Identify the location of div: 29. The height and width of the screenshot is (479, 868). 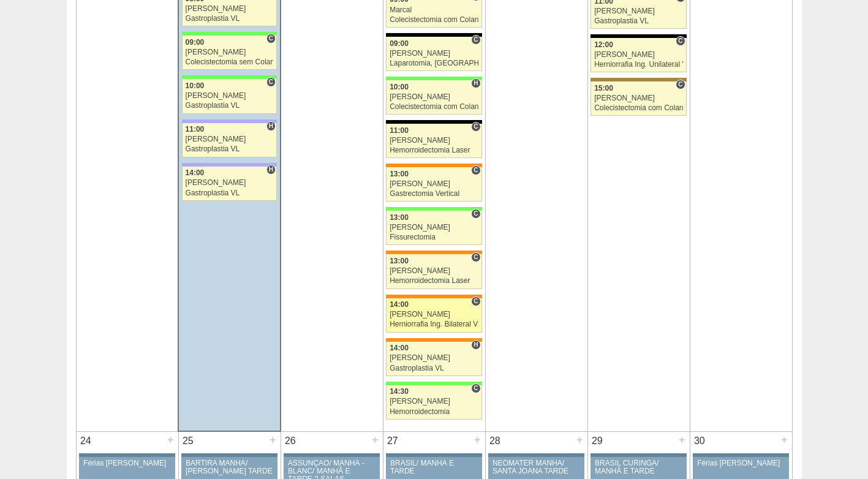
(597, 441).